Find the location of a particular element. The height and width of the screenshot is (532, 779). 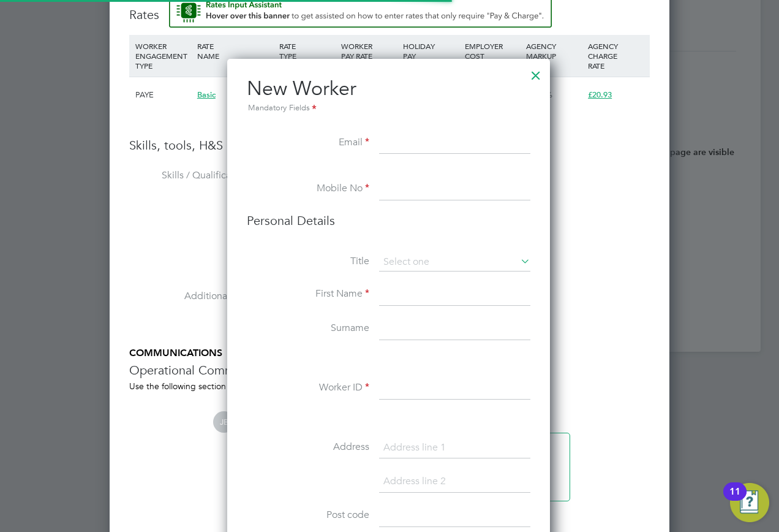

div: AGENCY MARKUP is located at coordinates (553, 51).